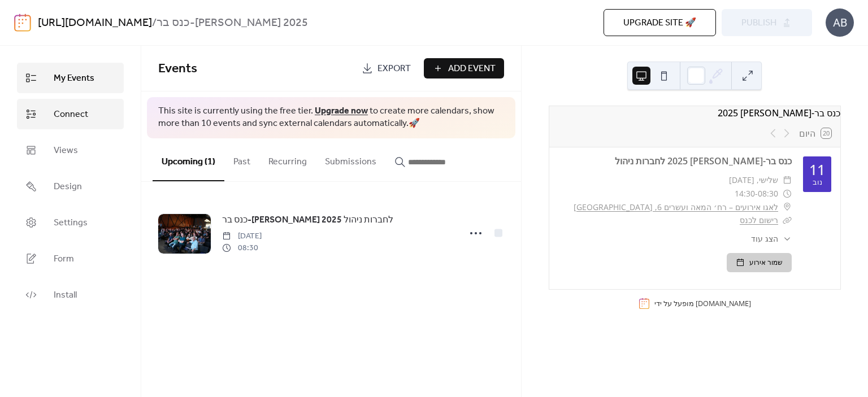 Image resolution: width=868 pixels, height=397 pixels. Describe the element at coordinates (818, 170) in the screenshot. I see `div: 11` at that location.